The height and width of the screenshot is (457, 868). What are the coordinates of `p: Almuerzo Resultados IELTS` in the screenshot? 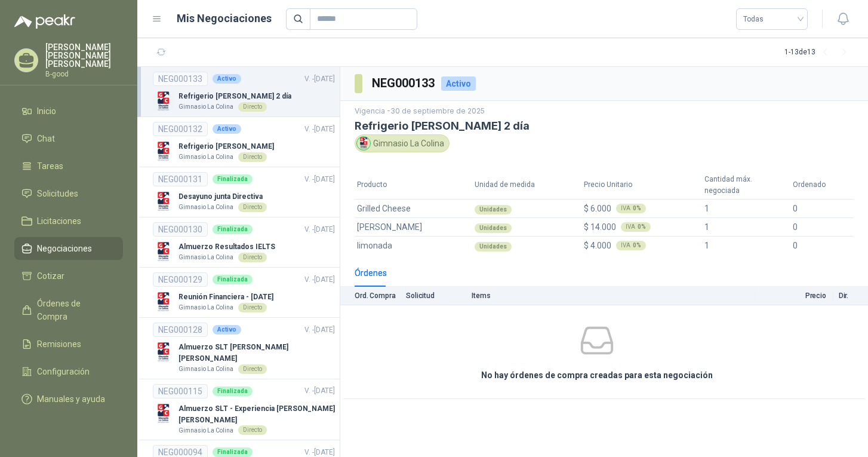 It's located at (227, 247).